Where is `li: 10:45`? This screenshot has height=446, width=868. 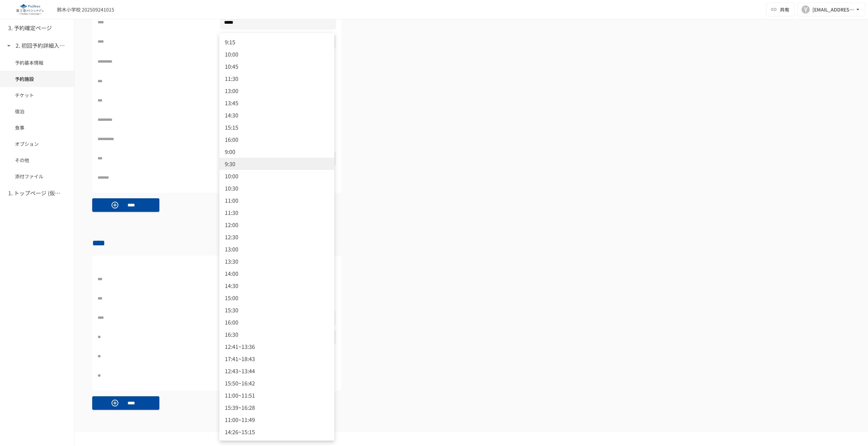 li: 10:45 is located at coordinates (277, 67).